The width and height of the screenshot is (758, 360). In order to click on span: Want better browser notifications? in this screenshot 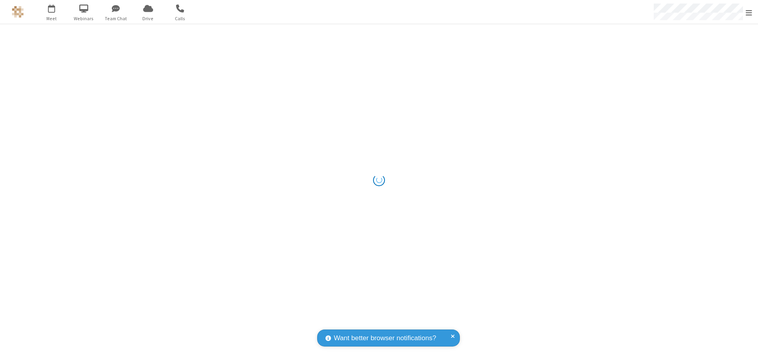, I will do `click(385, 339)`.